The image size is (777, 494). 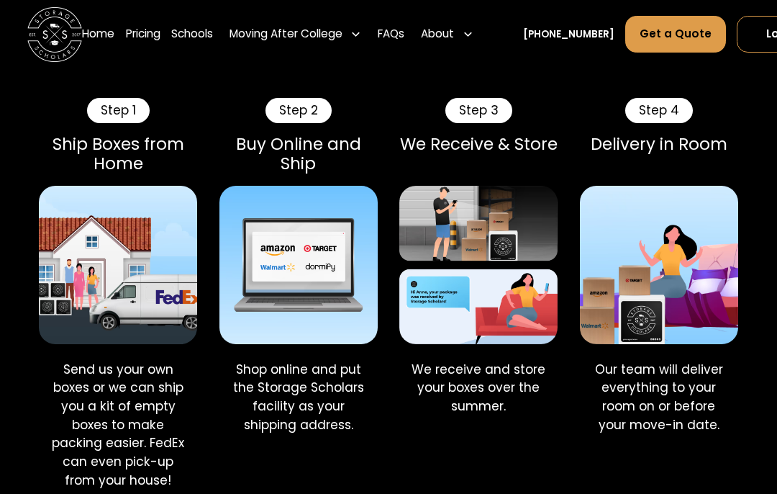 What do you see at coordinates (299, 398) in the screenshot?
I see `p: Shop online and put the Storage Scholars facility as your shipping address.` at bounding box center [299, 398].